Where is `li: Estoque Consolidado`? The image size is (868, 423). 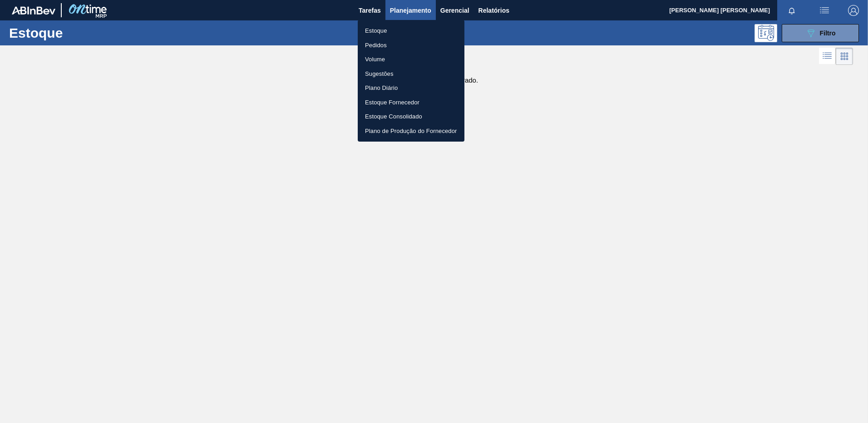 li: Estoque Consolidado is located at coordinates (410, 117).